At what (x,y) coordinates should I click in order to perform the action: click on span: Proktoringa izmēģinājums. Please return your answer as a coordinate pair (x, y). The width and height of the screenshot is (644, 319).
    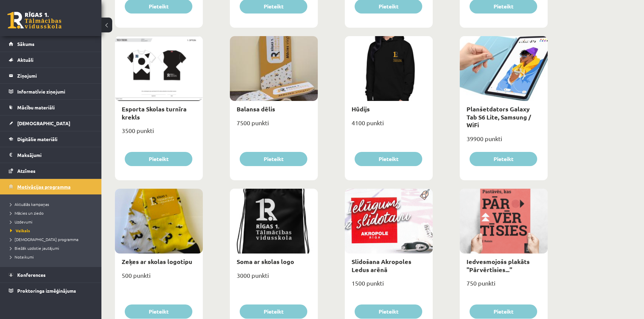
    Looking at the image, I should click on (47, 291).